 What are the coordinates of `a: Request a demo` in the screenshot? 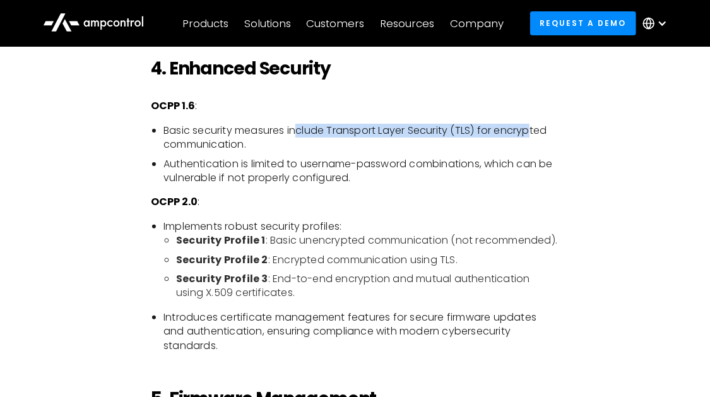 It's located at (583, 23).